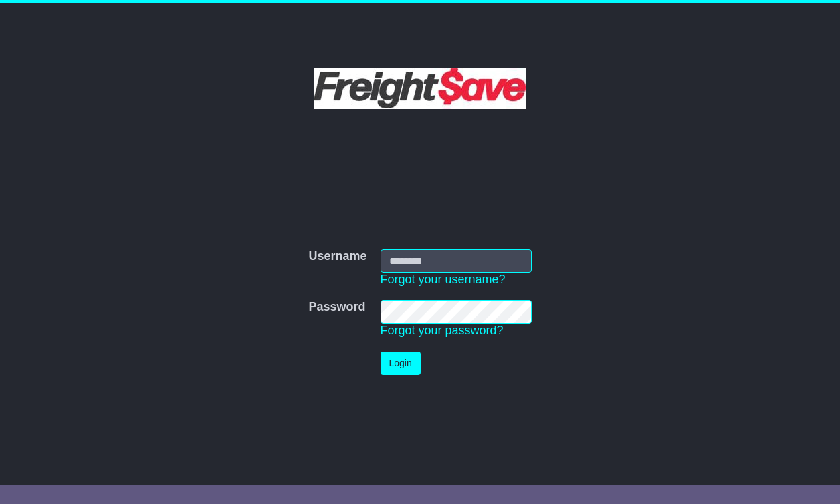 The height and width of the screenshot is (504, 840). Describe the element at coordinates (442, 330) in the screenshot. I see `a: Forgot your password?` at that location.